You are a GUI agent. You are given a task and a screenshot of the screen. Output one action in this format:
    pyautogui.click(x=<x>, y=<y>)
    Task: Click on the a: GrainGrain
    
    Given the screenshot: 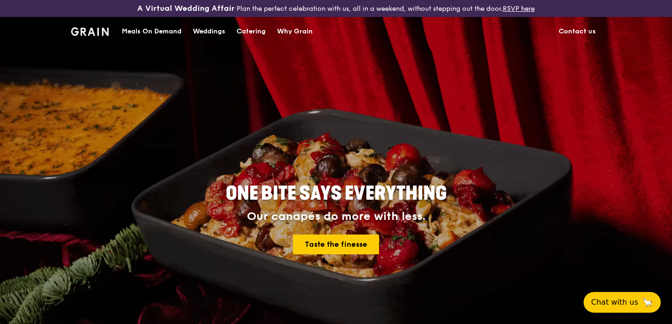 What is the action you would take?
    pyautogui.click(x=90, y=31)
    